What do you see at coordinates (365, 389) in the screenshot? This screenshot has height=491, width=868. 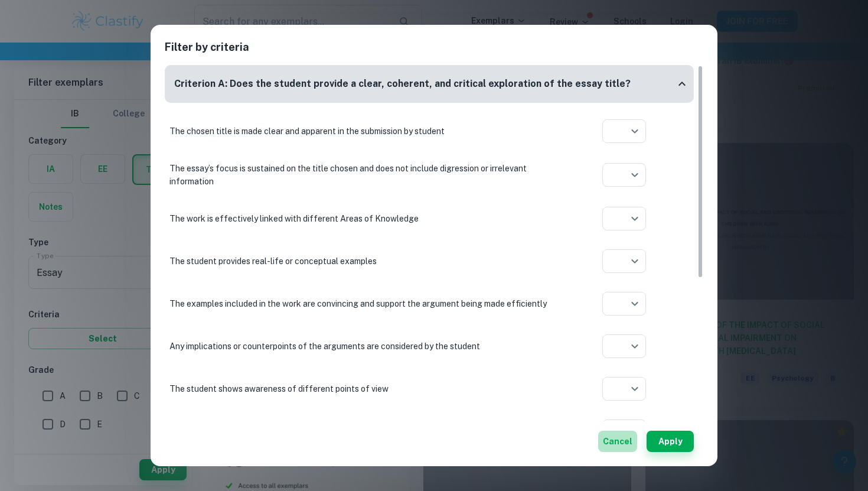 I see `p: The student shows awareness of different points of view` at bounding box center [365, 389].